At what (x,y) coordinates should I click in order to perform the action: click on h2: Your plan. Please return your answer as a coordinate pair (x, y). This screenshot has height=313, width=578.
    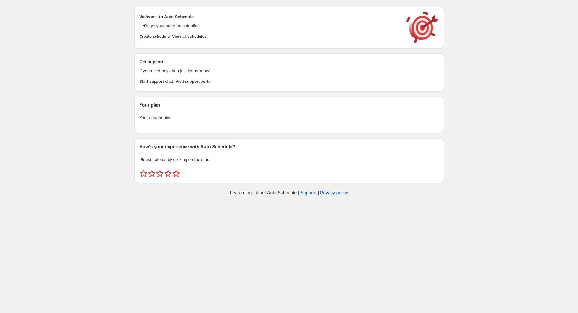
    Looking at the image, I should click on (289, 105).